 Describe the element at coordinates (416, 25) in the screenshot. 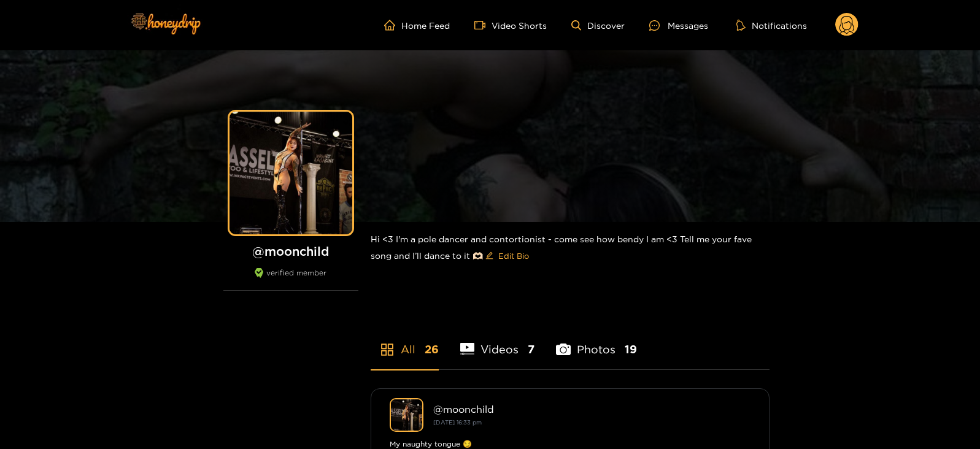

I see `a: Home Feed` at that location.